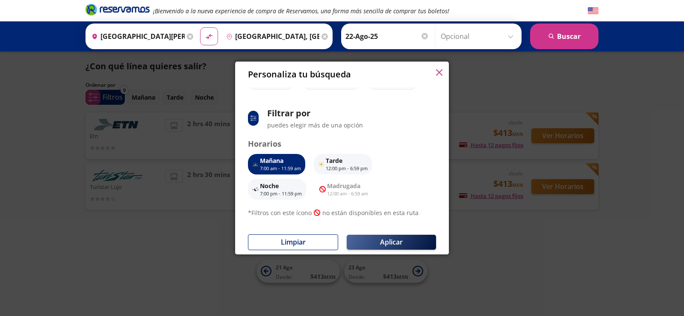  I want to click on button: Noche7:00 pm - 11:59 pm, so click(277, 190).